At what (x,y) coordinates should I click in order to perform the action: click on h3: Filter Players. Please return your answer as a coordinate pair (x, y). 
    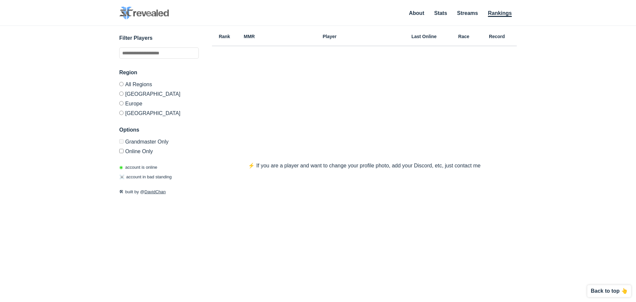
    Looking at the image, I should click on (159, 38).